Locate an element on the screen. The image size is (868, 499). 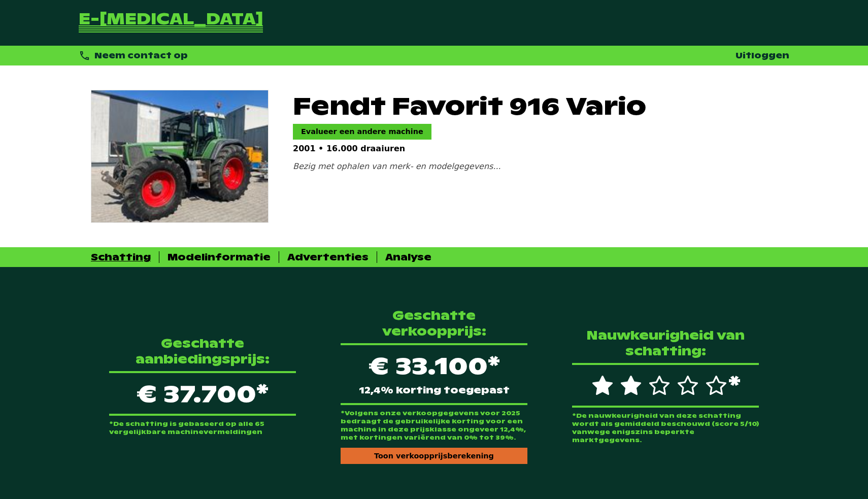
span: Neem contact op is located at coordinates (141, 56).